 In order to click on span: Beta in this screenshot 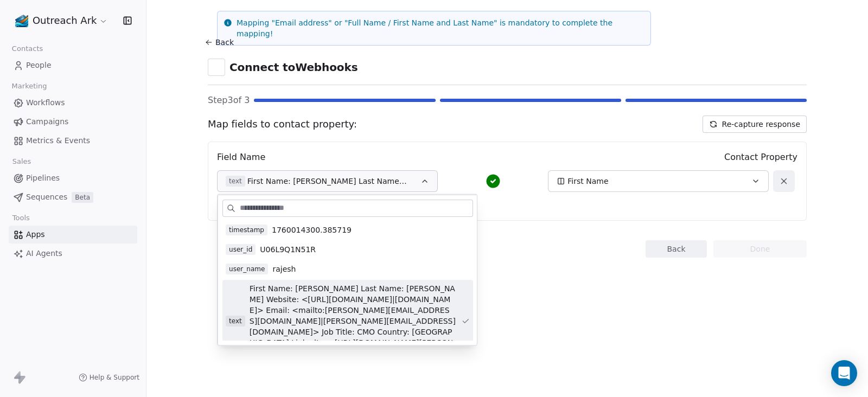, I will do `click(82, 198)`.